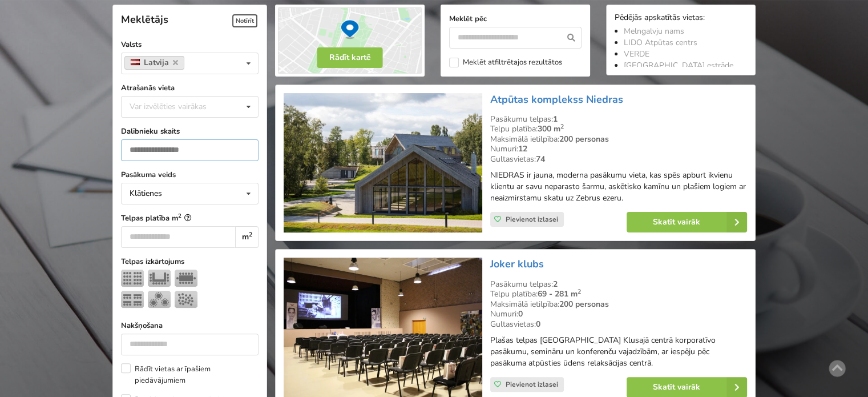 This screenshot has width=868, height=397. I want to click on span: Notīrīt, so click(245, 20).